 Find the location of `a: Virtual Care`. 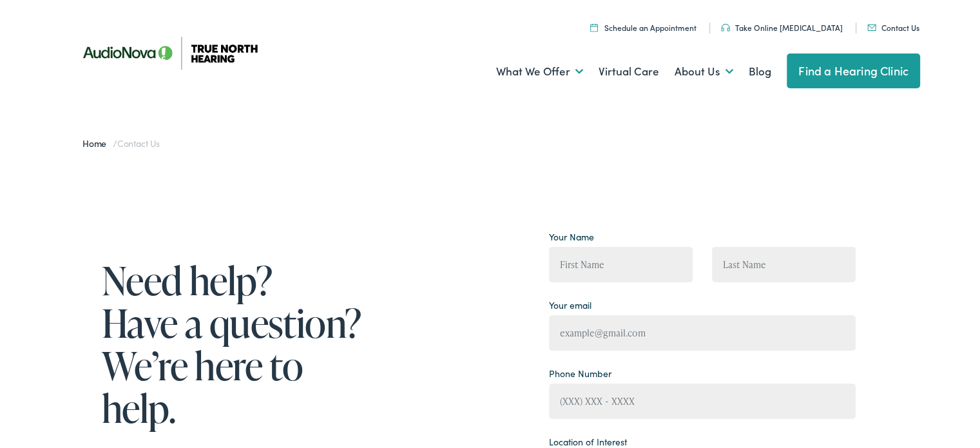

a: Virtual Care is located at coordinates (629, 70).